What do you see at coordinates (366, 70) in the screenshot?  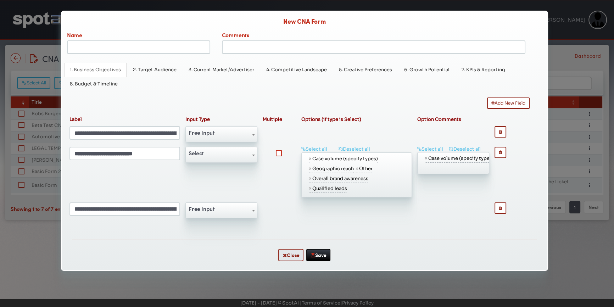 I see `span: 5. Creative Preferences` at bounding box center [366, 70].